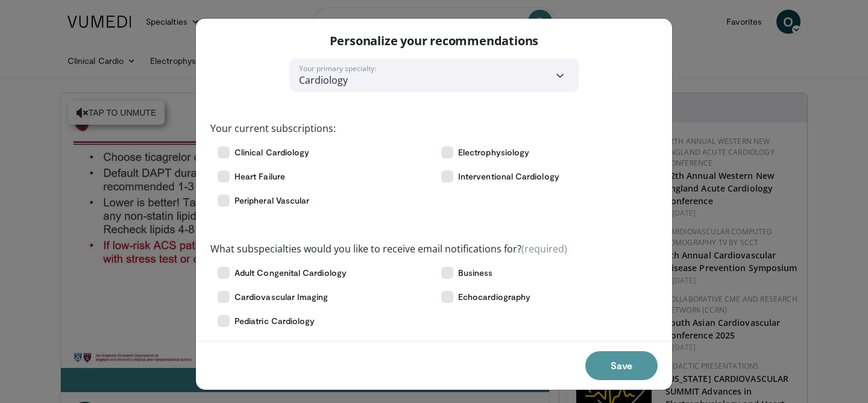 This screenshot has width=868, height=403. I want to click on span: Cardiovascular Imaging, so click(281, 297).